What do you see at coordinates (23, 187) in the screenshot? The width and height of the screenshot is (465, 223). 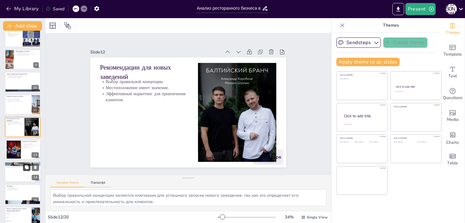 I see `p: Заключение` at bounding box center [23, 187].